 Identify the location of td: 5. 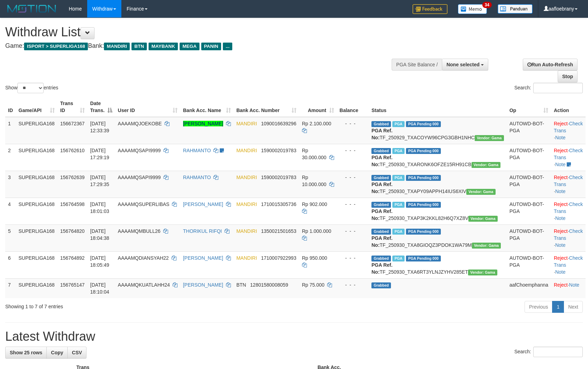
(10, 238).